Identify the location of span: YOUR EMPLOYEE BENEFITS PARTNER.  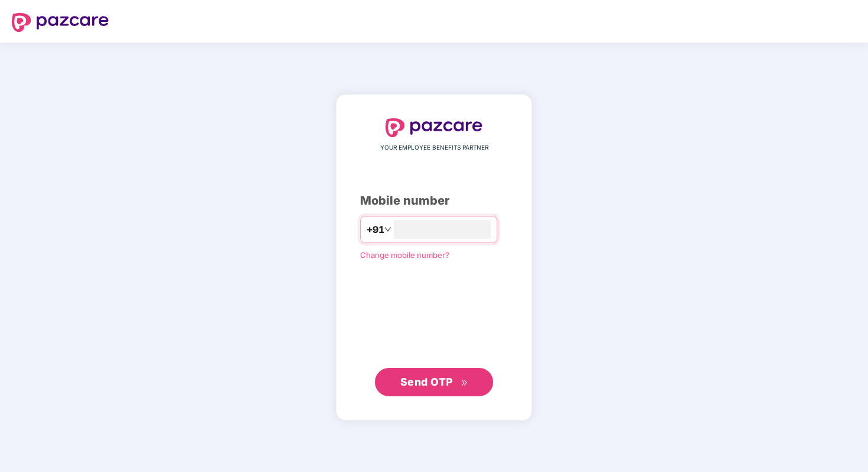
(434, 147).